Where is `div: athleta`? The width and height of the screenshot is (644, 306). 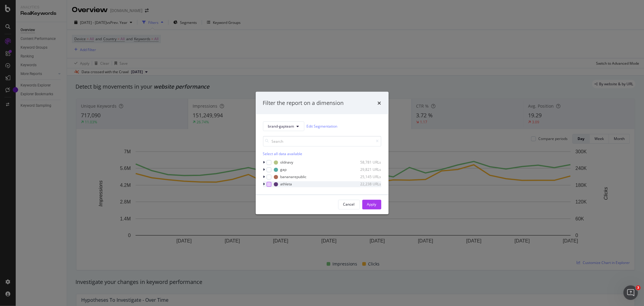
div: athleta is located at coordinates (286, 184).